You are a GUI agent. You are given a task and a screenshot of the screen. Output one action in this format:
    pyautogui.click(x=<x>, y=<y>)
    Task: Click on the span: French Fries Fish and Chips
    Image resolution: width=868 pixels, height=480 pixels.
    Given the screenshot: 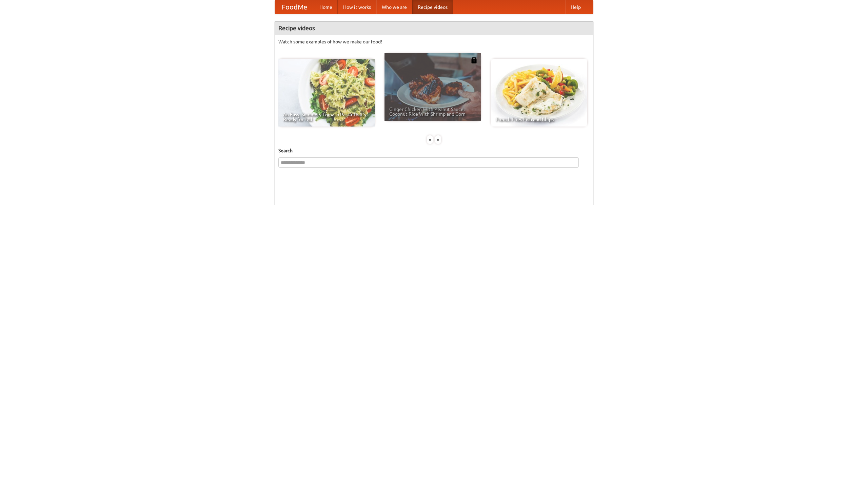 What is the action you would take?
    pyautogui.click(x=539, y=120)
    